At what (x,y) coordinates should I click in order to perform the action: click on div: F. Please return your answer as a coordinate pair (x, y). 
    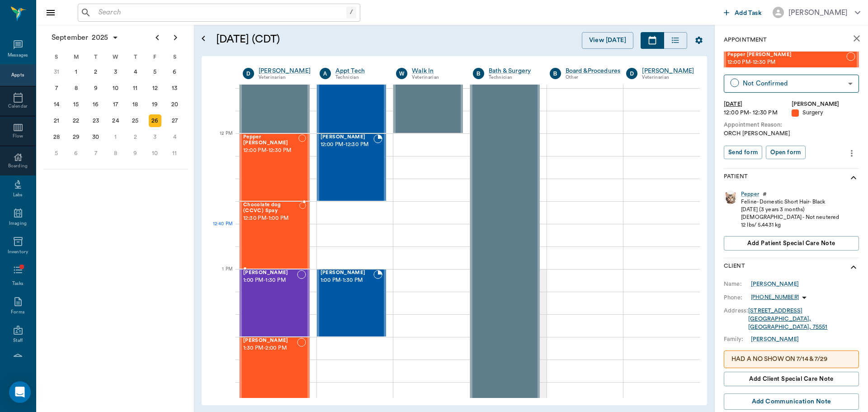
    Looking at the image, I should click on (155, 57).